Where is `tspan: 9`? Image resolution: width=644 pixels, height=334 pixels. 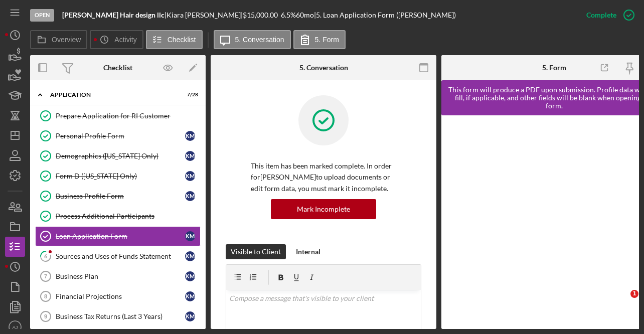 tspan: 9 is located at coordinates (46, 317).